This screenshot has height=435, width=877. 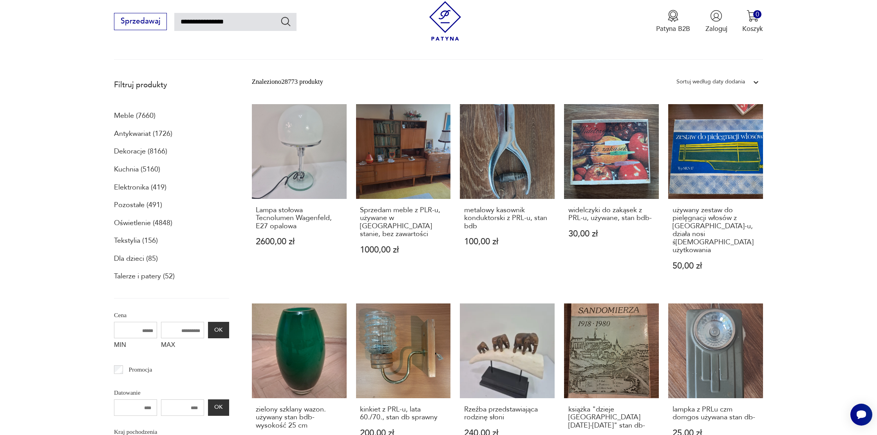 I want to click on p: Elektronika (419), so click(x=140, y=188).